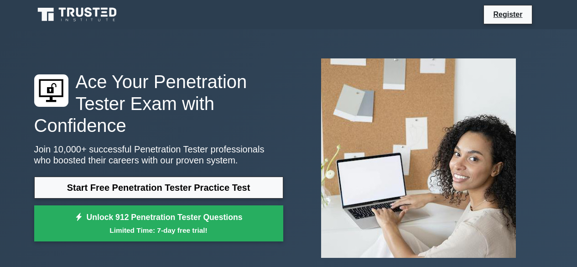 Image resolution: width=577 pixels, height=267 pixels. I want to click on a: Unlock 912 Penetration Tester QuestionsLimited Time: 7-day free trial!, so click(159, 224).